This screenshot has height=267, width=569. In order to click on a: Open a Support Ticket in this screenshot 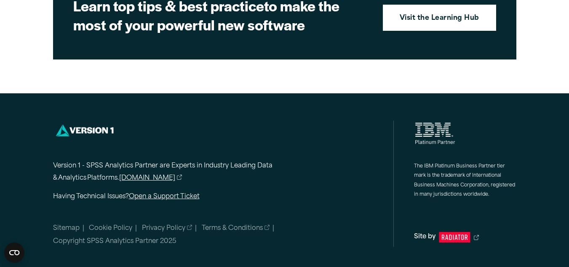, I will do `click(164, 196)`.